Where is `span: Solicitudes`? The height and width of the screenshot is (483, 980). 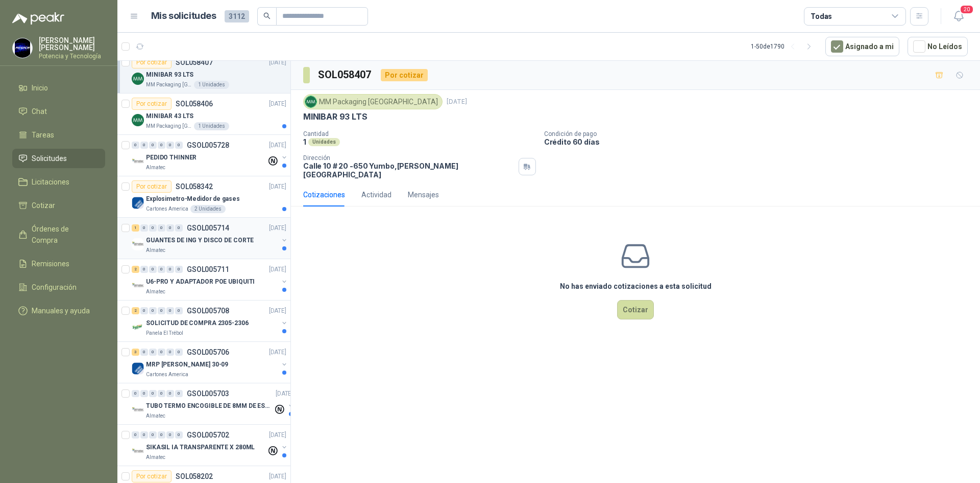
span: Solicitudes is located at coordinates (49, 159).